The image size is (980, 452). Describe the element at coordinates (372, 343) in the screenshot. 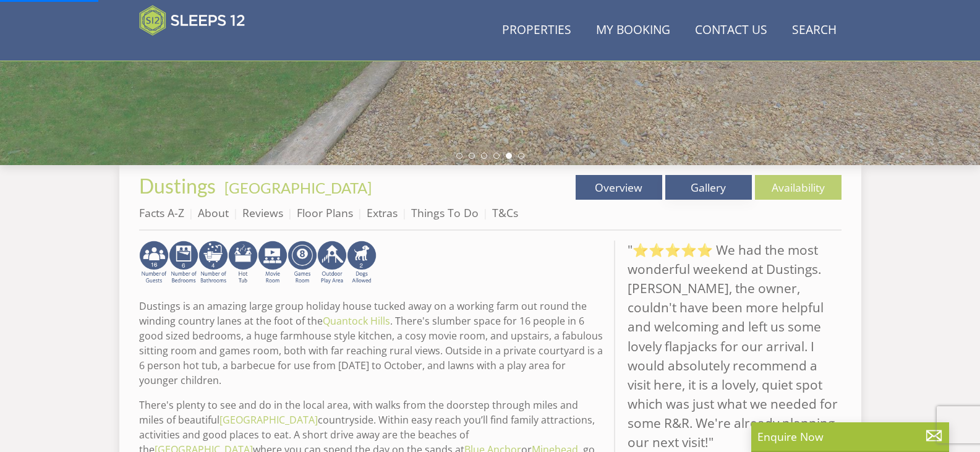

I see `p: Dustings is an amazing large group holiday house tucked away on a working farm out round the wind...` at that location.